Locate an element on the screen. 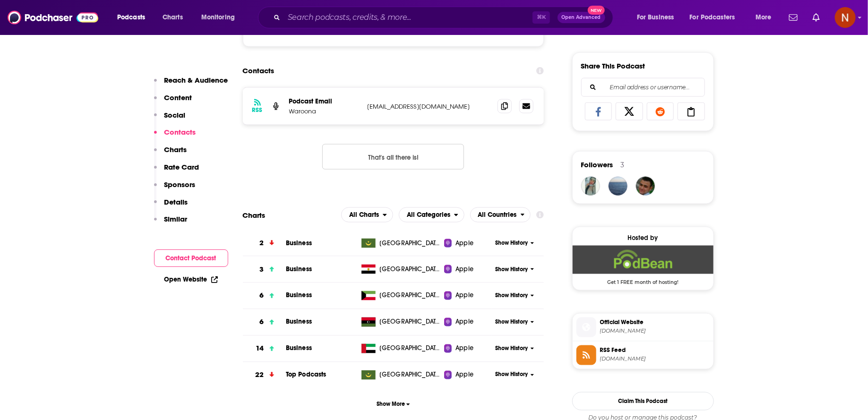 The width and height of the screenshot is (868, 420). span: Libya is located at coordinates (410, 322).